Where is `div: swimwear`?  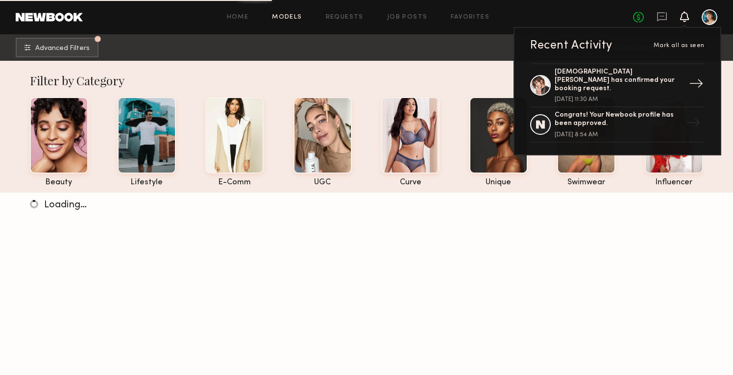
div: swimwear is located at coordinates (586, 182).